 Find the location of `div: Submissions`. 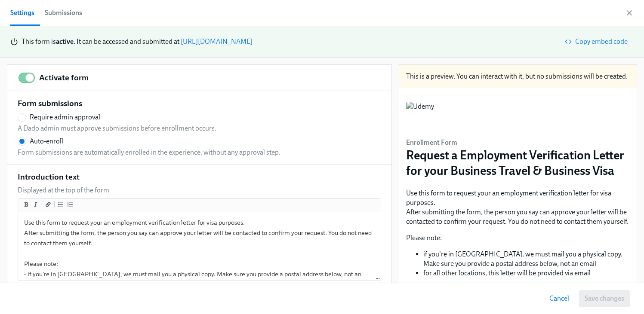

div: Submissions is located at coordinates (63, 13).